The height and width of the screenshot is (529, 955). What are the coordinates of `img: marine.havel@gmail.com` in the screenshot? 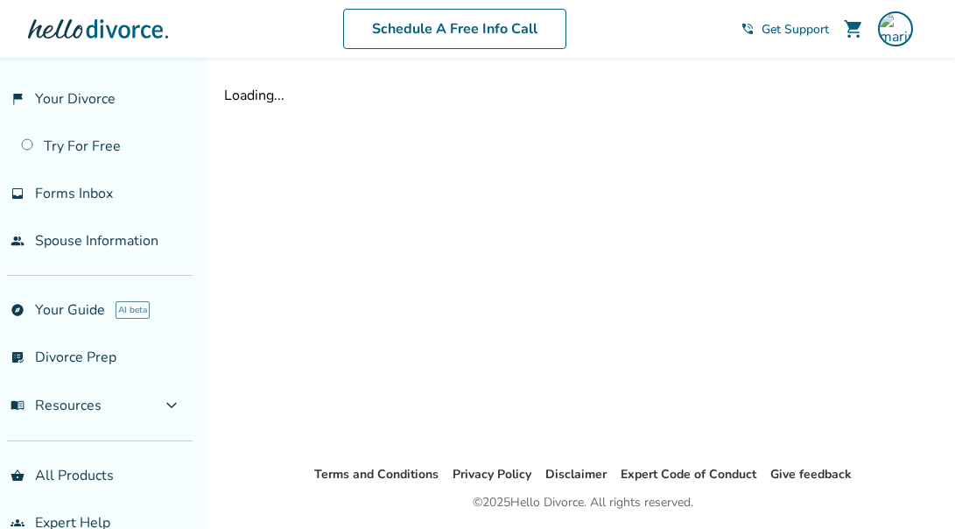 It's located at (896, 29).